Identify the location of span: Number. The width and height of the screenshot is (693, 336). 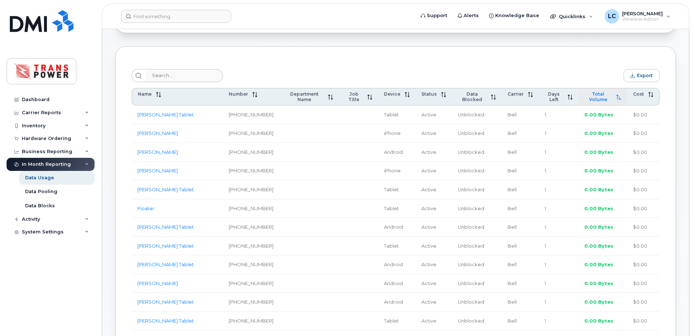
(238, 94).